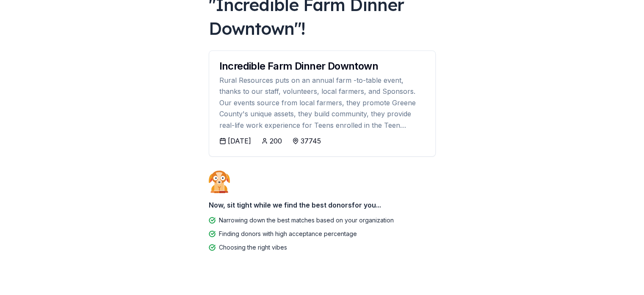 Image resolution: width=644 pixels, height=295 pixels. I want to click on div: Incredible Farm Dinner Downtown, so click(322, 66).